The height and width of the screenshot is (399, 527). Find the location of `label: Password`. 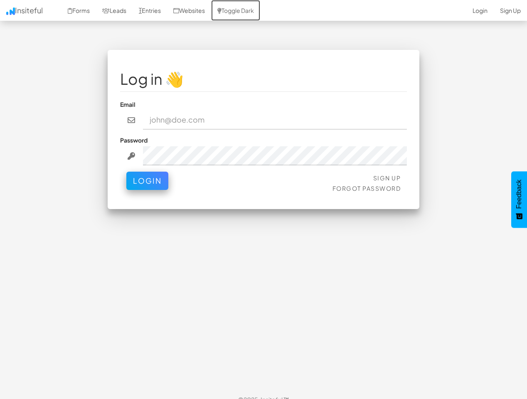

label: Password is located at coordinates (134, 140).